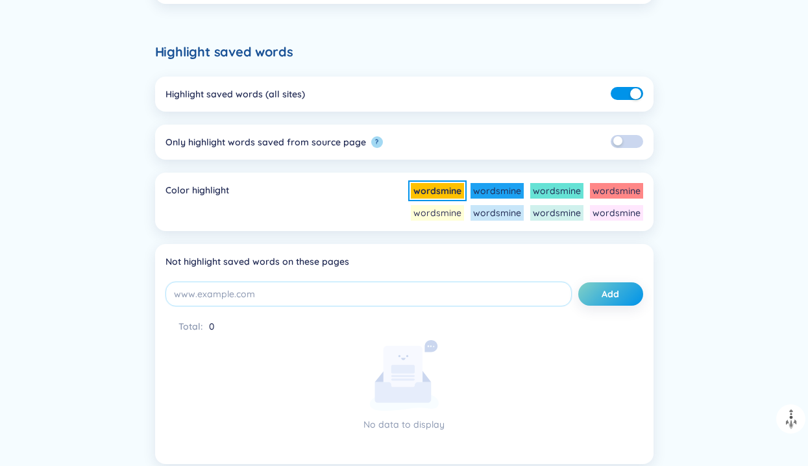  I want to click on div: Highlight saved words (all sites), so click(235, 94).